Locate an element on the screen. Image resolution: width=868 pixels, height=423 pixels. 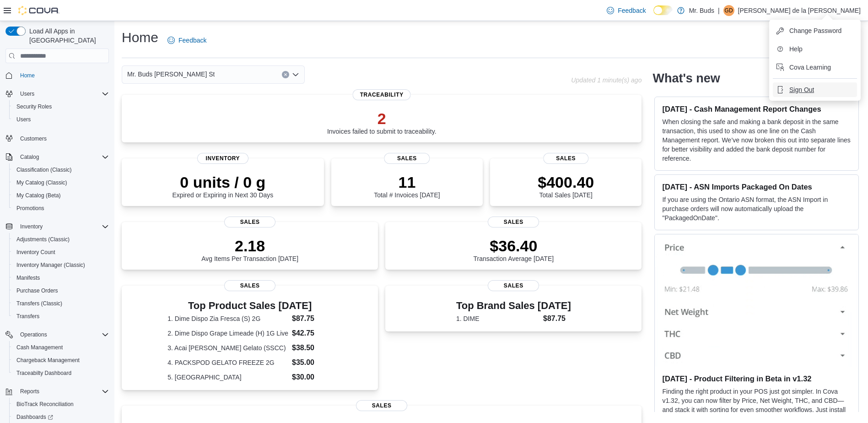
button: Inventory Manager (Classic) is located at coordinates (61, 265).